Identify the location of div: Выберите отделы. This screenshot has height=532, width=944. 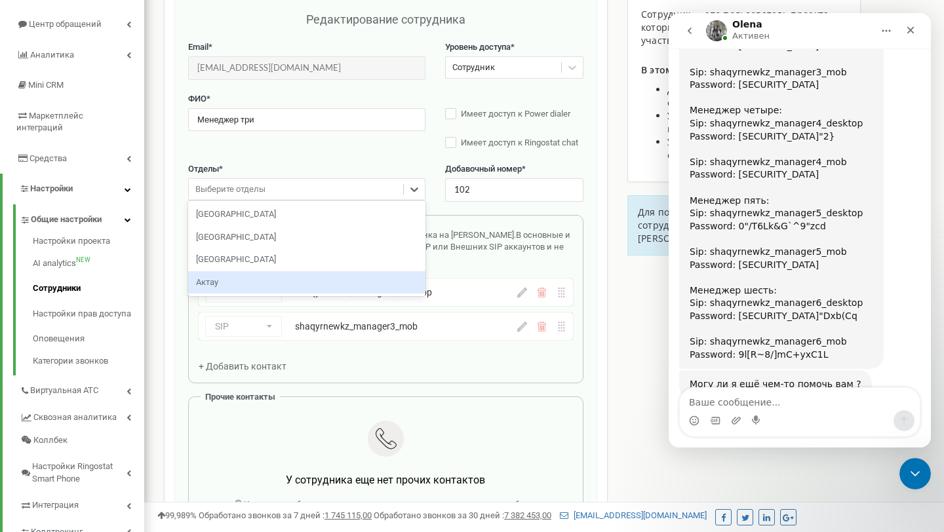
(230, 189).